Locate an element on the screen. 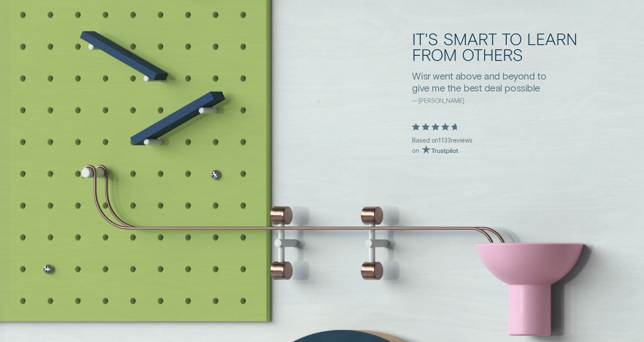  div: learn is located at coordinates (552, 38).